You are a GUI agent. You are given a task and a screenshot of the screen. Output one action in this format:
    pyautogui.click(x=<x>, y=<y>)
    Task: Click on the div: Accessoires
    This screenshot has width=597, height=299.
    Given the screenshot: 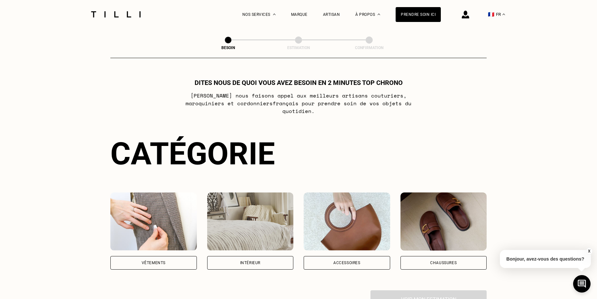 What is the action you would take?
    pyautogui.click(x=347, y=263)
    